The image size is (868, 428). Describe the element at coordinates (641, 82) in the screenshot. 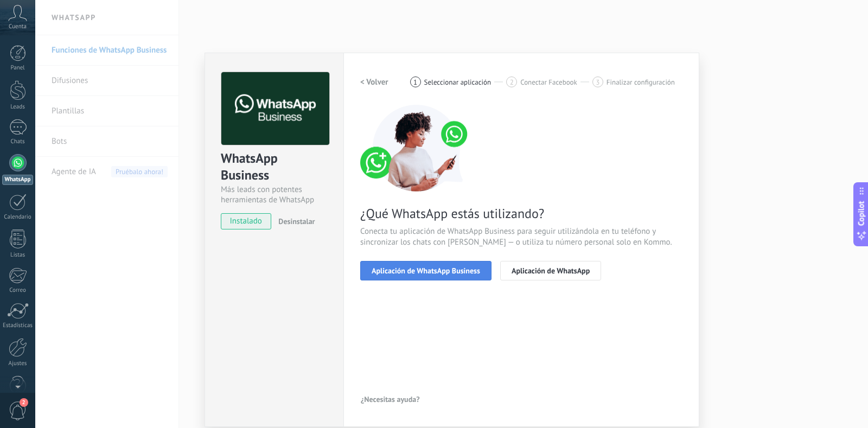

I see `span: Finalizar configuración` at that location.